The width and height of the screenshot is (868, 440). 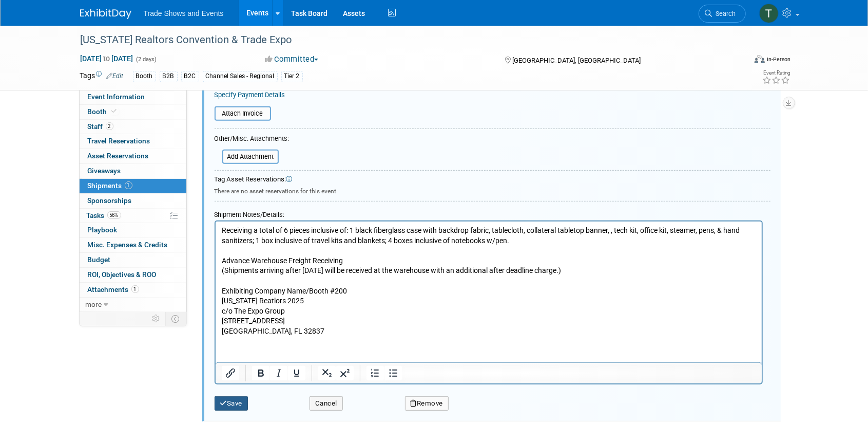 I want to click on button: Superscript, so click(x=345, y=373).